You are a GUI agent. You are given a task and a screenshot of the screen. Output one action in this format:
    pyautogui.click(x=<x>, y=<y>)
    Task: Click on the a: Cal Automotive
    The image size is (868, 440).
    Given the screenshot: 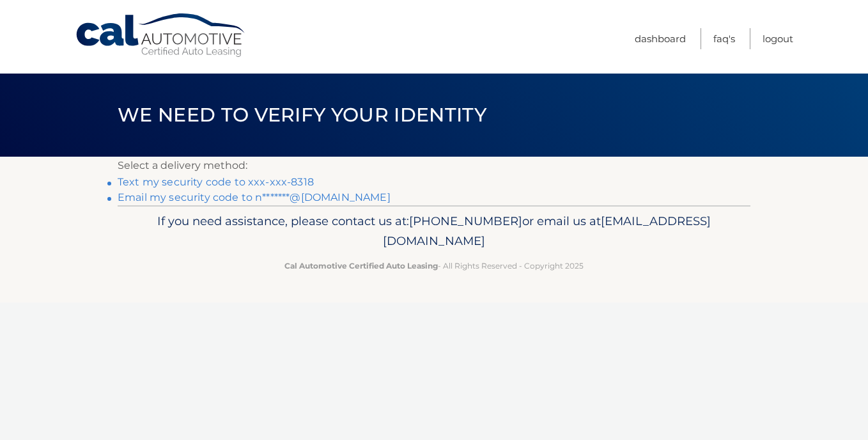 What is the action you would take?
    pyautogui.click(x=161, y=35)
    